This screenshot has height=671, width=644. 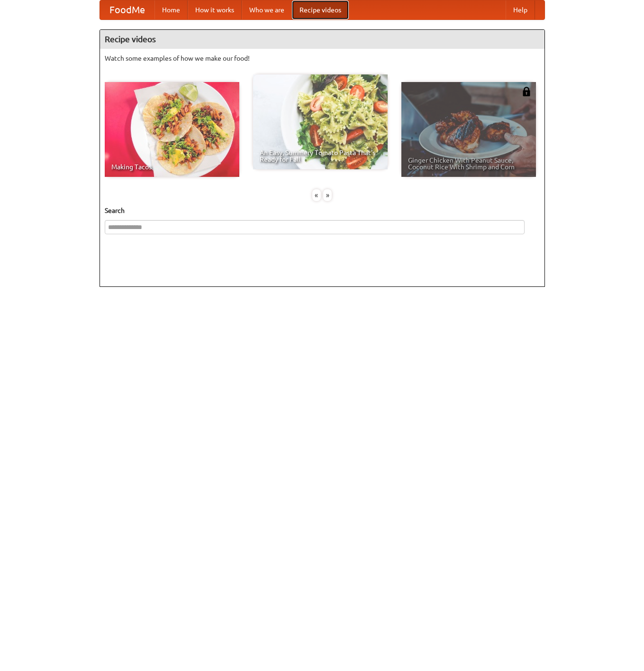 I want to click on h4: Recipe videos, so click(x=323, y=39).